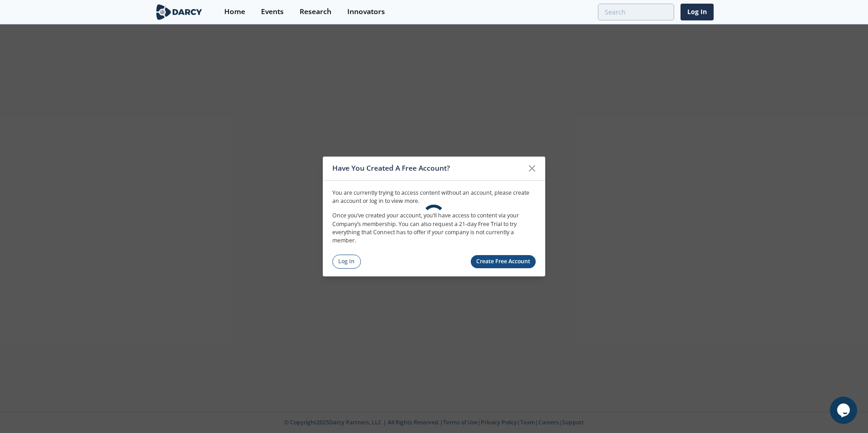 The image size is (868, 433). Describe the element at coordinates (434, 228) in the screenshot. I see `p: Once you’ve created your account, you’ll have access to content via your Company’s membership. Yo...` at that location.